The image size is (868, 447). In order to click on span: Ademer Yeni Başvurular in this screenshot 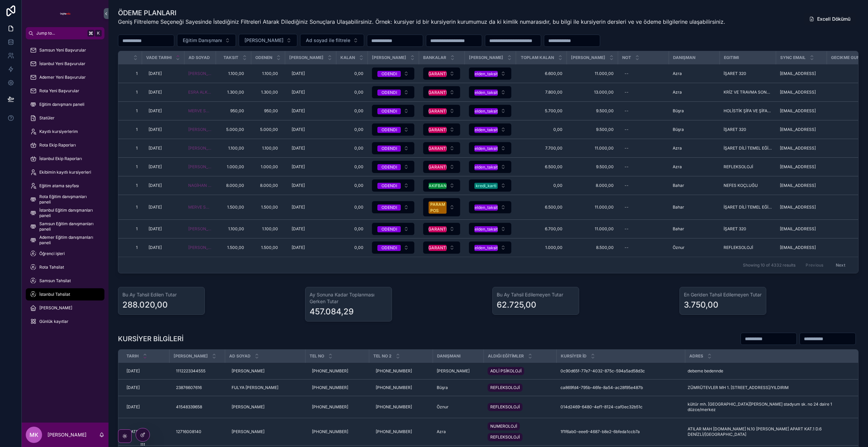, I will do `click(63, 77)`.